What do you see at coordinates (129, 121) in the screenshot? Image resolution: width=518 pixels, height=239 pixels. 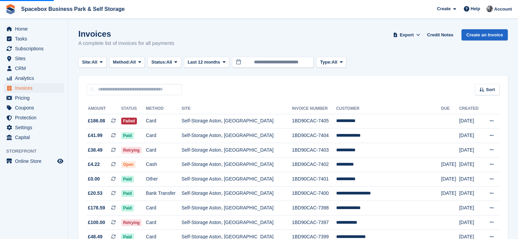 I see `span: Failed` at bounding box center [129, 121].